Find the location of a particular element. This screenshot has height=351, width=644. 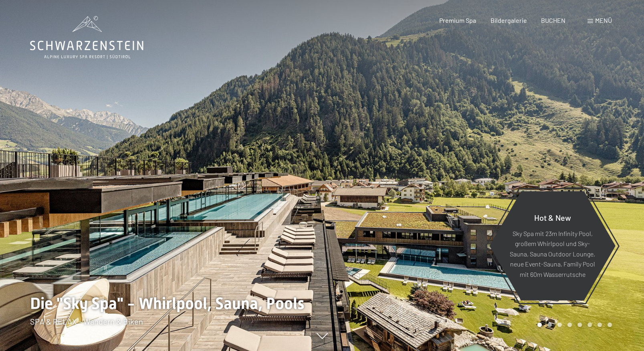

div: Carousel Page 2 is located at coordinates (550, 325).